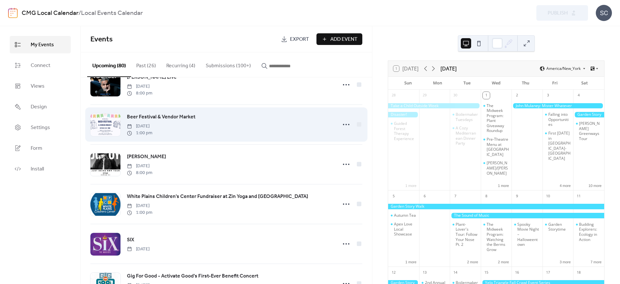 Image resolution: width=620 pixels, height=284 pixels. What do you see at coordinates (579, 272) in the screenshot?
I see `div: 18` at bounding box center [579, 272].